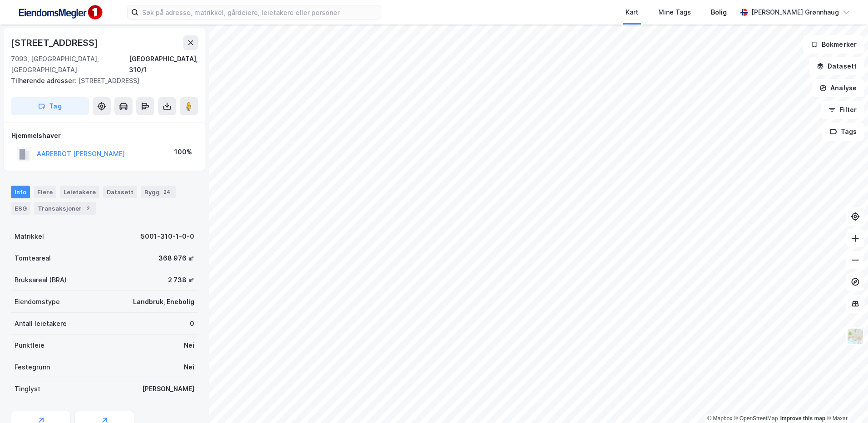 Image resolution: width=868 pixels, height=423 pixels. I want to click on button: Bokmerker, so click(834, 44).